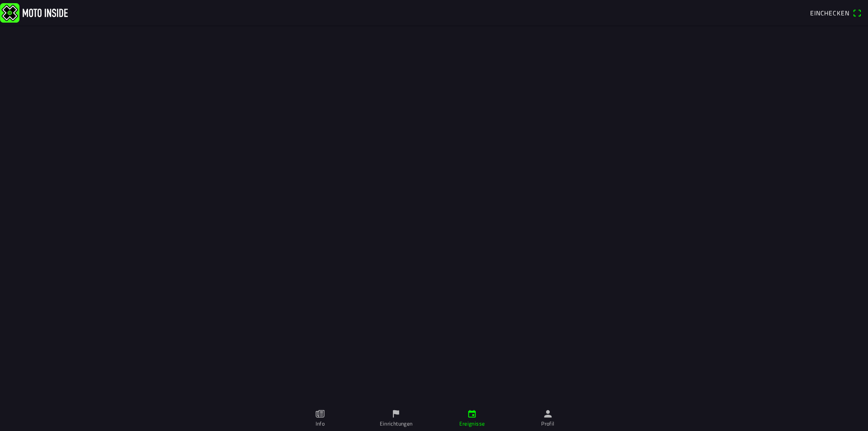  Describe the element at coordinates (396, 414) in the screenshot. I see `ion-icon: flag` at that location.